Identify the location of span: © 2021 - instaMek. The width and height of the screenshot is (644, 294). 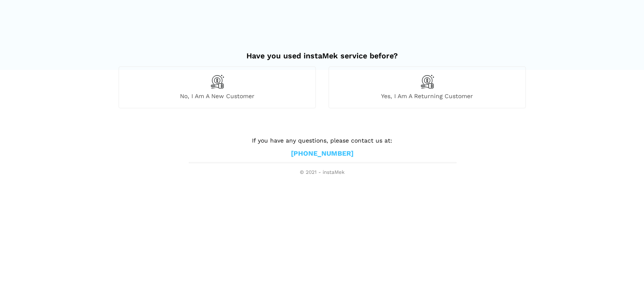
(322, 173).